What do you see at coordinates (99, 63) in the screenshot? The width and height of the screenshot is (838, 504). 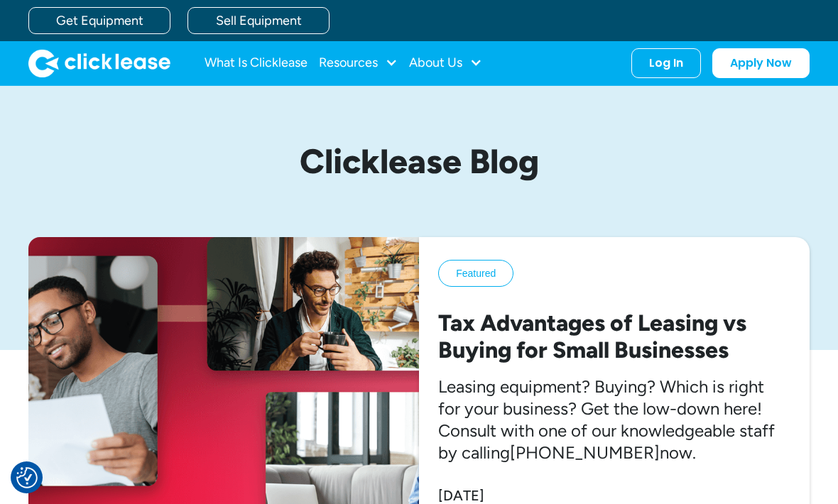 I see `a: home` at bounding box center [99, 63].